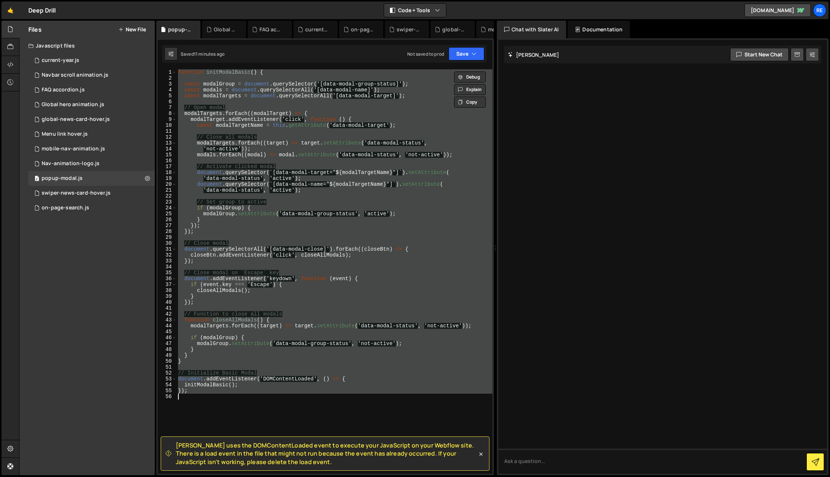 Image resolution: width=830 pixels, height=477 pixels. I want to click on div: 17275/47896.js, so click(91, 134).